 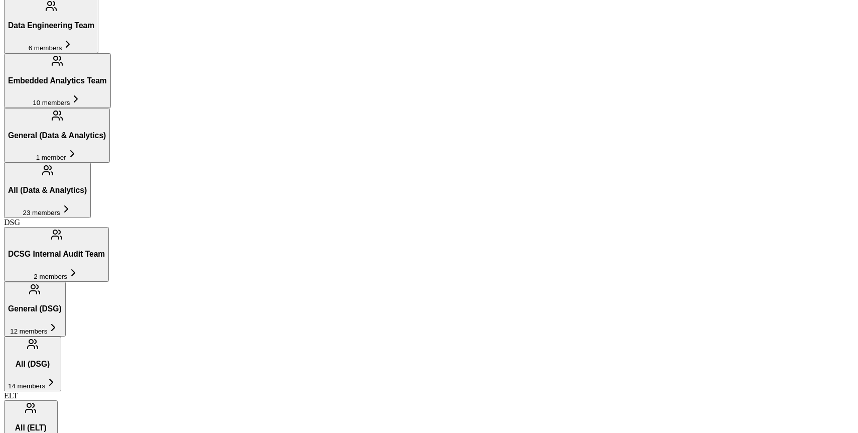 What do you see at coordinates (45, 48) in the screenshot?
I see `span: 6 members` at bounding box center [45, 48].